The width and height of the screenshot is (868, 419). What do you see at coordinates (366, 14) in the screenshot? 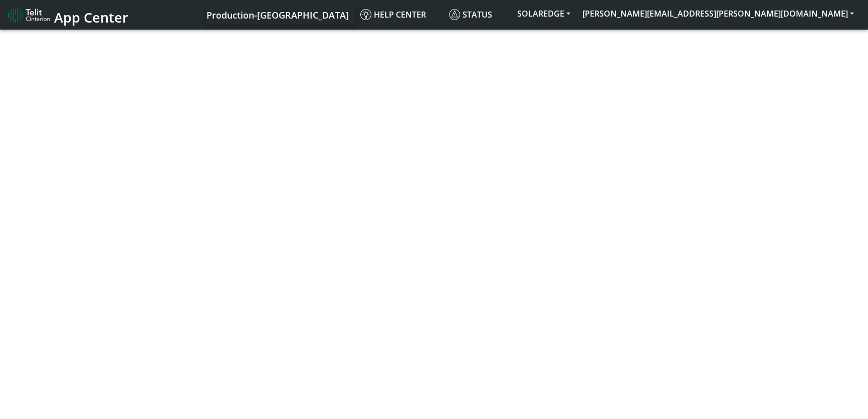
I see `img: knowledge.svg` at bounding box center [366, 14].